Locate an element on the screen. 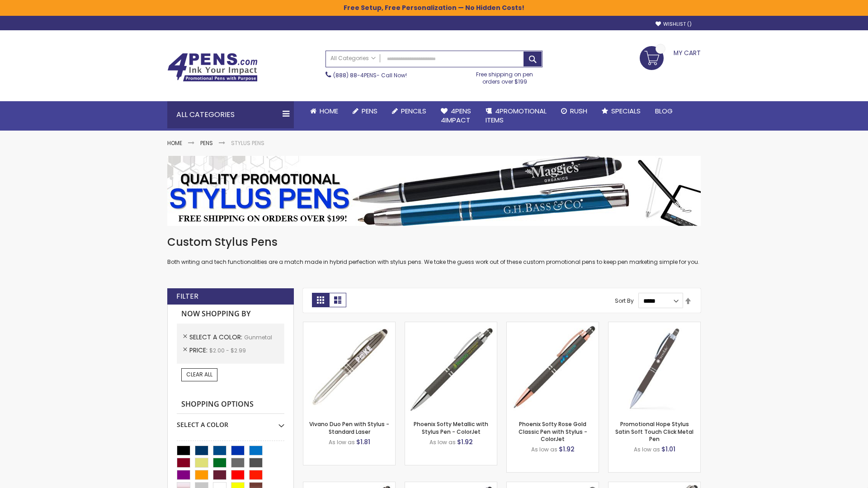 Image resolution: width=868 pixels, height=488 pixels. strong: Grid is located at coordinates (320, 300).